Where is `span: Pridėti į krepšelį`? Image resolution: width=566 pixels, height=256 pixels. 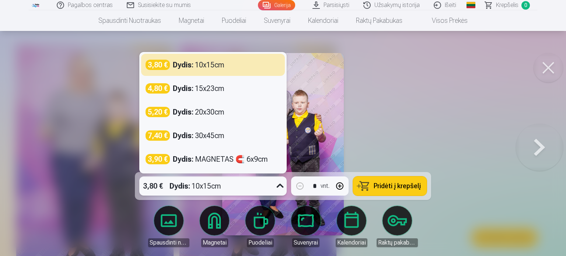 span: Pridėti į krepšelį is located at coordinates (397, 186).